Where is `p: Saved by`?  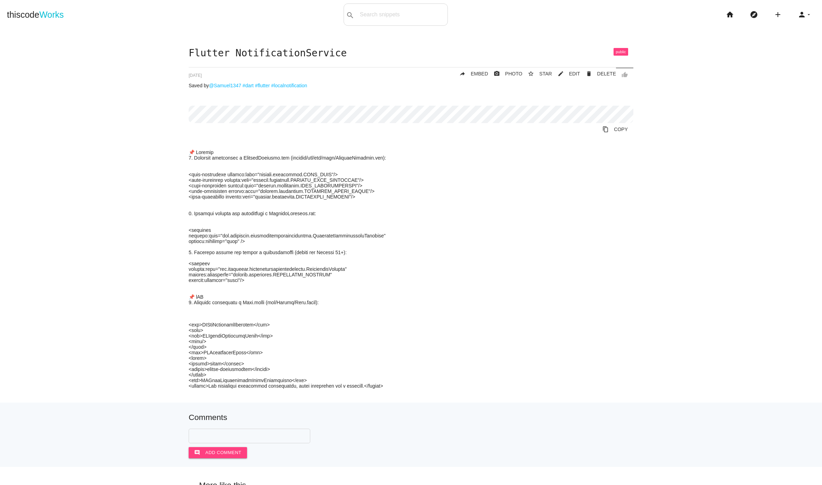 p: Saved by is located at coordinates (411, 85).